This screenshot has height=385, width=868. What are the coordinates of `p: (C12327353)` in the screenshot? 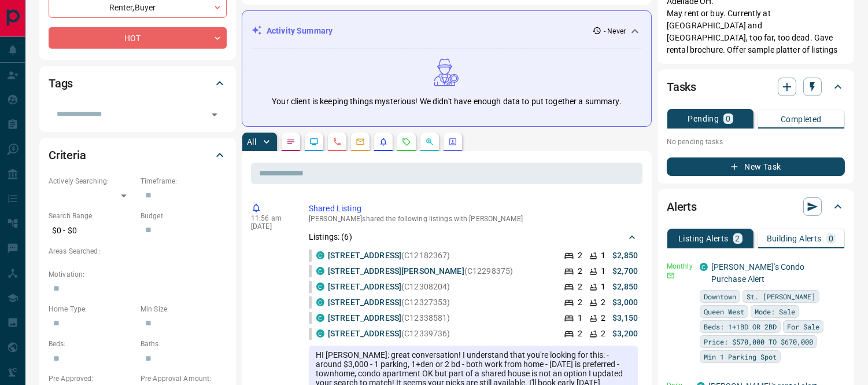 It's located at (389, 302).